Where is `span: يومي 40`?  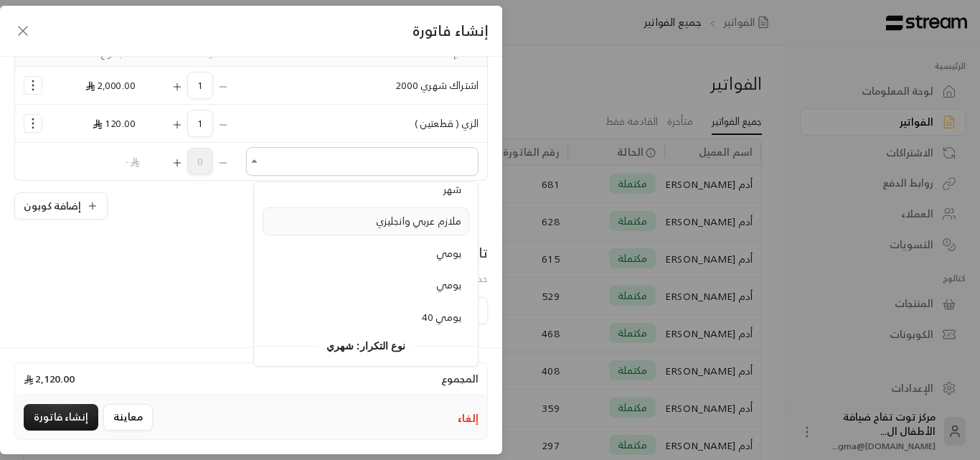 span: يومي 40 is located at coordinates (441, 317).